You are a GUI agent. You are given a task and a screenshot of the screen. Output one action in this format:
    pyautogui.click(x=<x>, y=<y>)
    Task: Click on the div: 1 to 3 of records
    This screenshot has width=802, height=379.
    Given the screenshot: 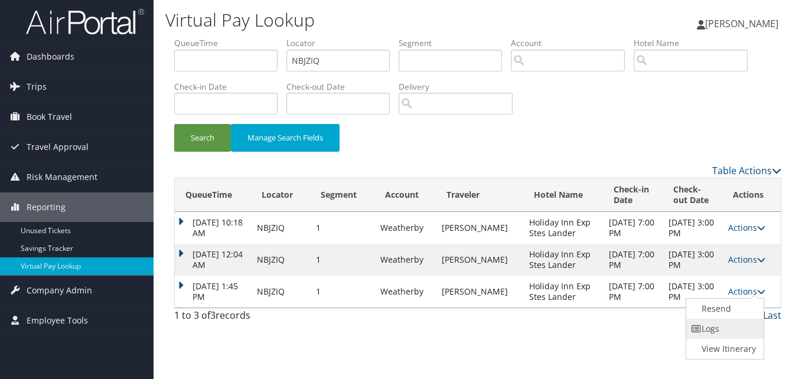 What is the action you would take?
    pyautogui.click(x=243, y=318)
    